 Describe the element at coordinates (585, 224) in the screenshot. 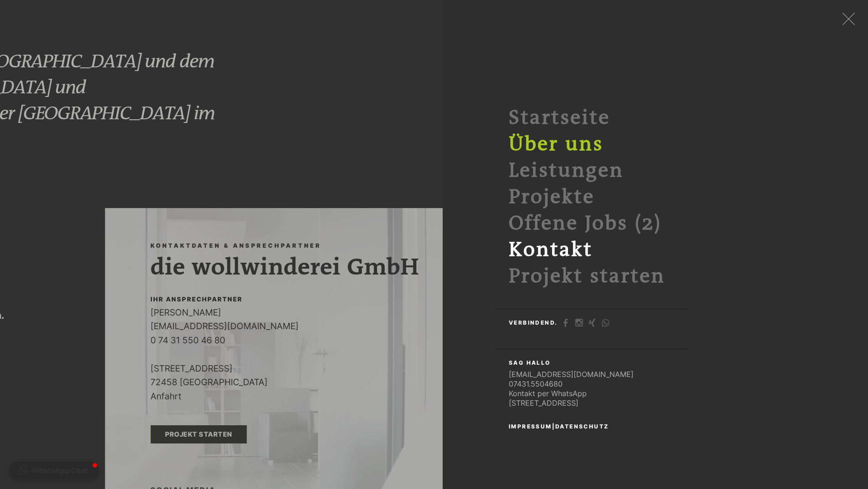

I see `a: Offene Jobs (2)` at that location.